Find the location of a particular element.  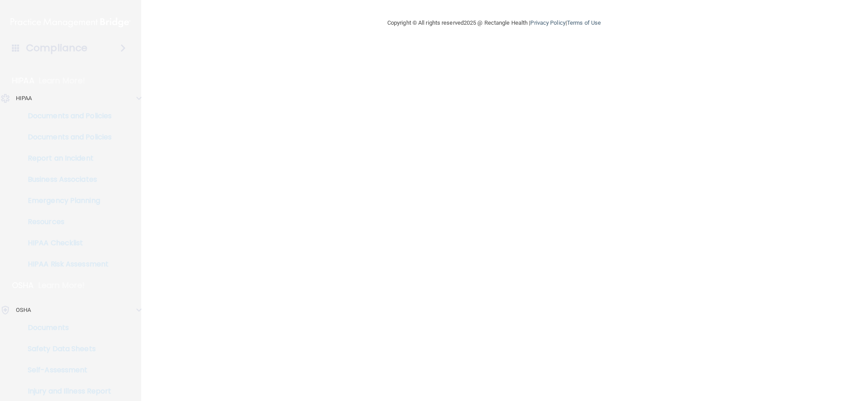

p: Business Associates is located at coordinates (66, 180).